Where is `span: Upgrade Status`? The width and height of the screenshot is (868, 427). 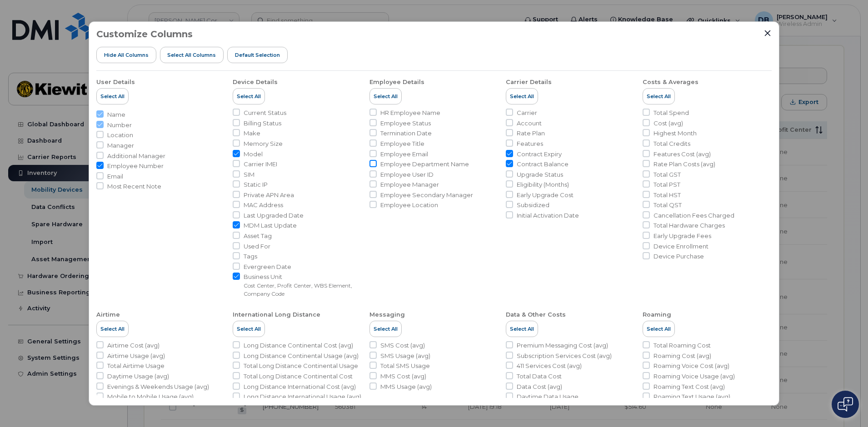
span: Upgrade Status is located at coordinates (540, 174).